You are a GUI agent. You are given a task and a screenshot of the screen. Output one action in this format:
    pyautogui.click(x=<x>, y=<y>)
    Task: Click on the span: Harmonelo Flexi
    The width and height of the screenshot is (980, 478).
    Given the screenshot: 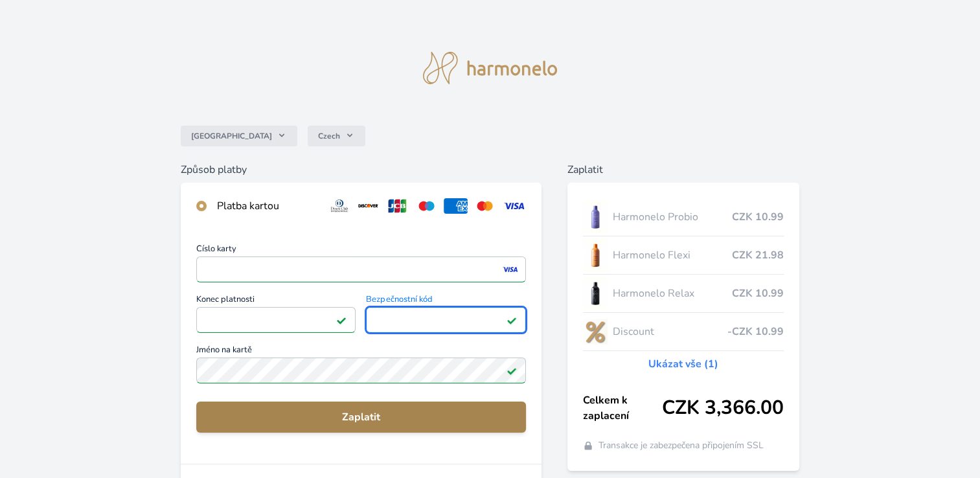 What is the action you would take?
    pyautogui.click(x=673, y=255)
    